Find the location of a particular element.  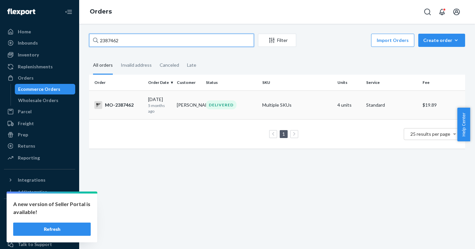

a: Inventory is located at coordinates (40, 55).